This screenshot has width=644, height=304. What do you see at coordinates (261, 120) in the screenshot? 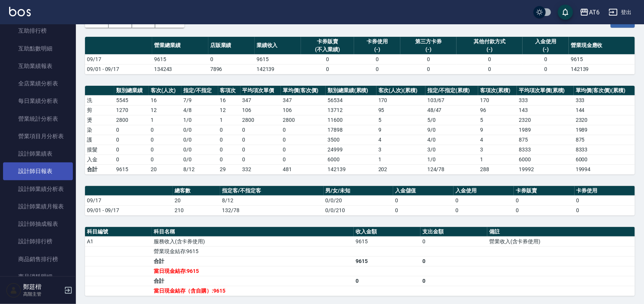
I see `td: 2800` at bounding box center [261, 120].